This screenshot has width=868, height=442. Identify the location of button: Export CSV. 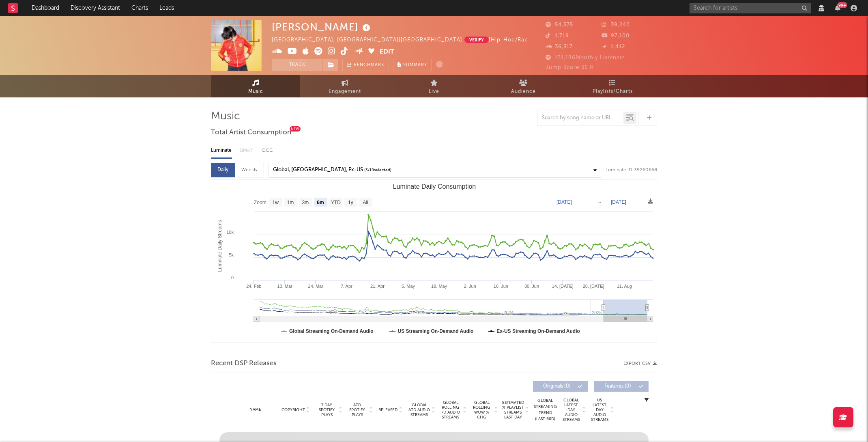
(640, 364).